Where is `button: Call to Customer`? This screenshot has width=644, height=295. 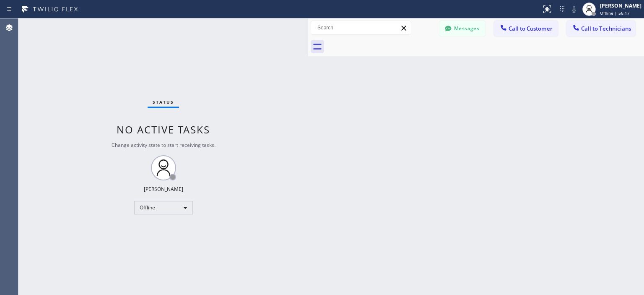 button: Call to Customer is located at coordinates (526, 29).